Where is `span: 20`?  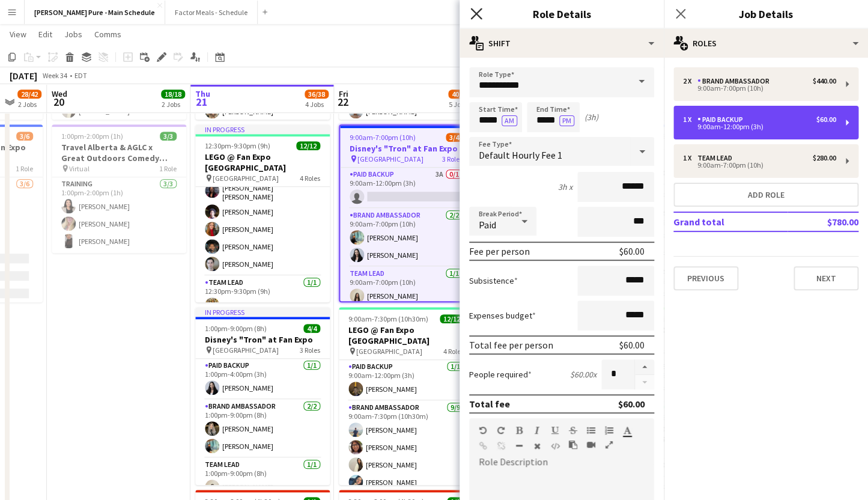 span: 20 is located at coordinates (59, 101).